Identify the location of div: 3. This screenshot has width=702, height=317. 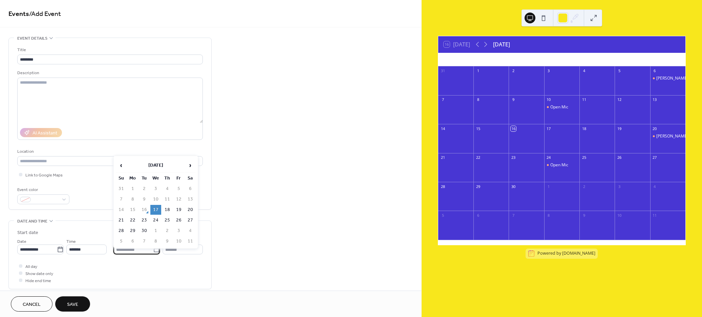
(619, 186).